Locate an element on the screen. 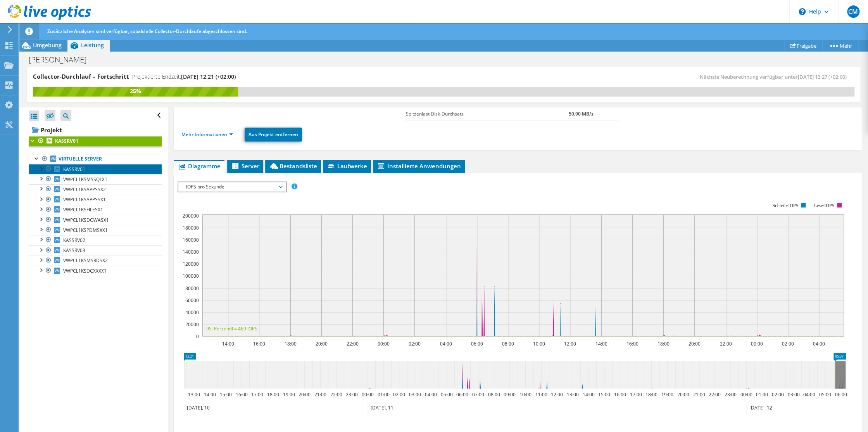 This screenshot has height=432, width=868. text: Schreib-IOPS is located at coordinates (785, 205).